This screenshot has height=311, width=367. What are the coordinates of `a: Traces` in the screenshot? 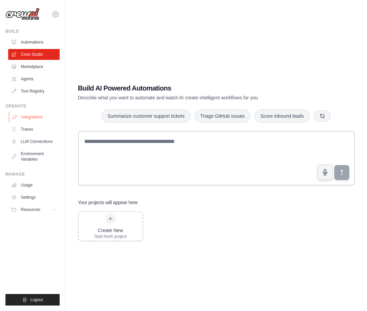 It's located at (34, 129).